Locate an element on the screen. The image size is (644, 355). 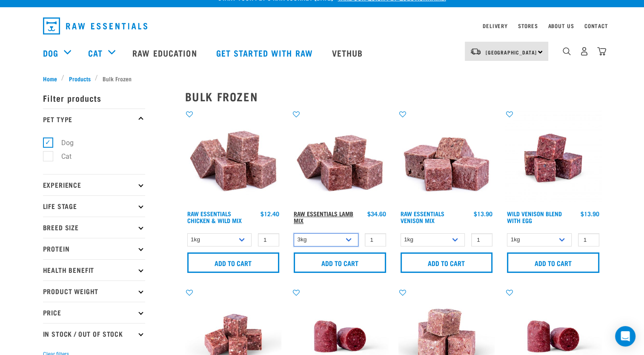
img: Raw Essentials Logo is located at coordinates (95, 26).